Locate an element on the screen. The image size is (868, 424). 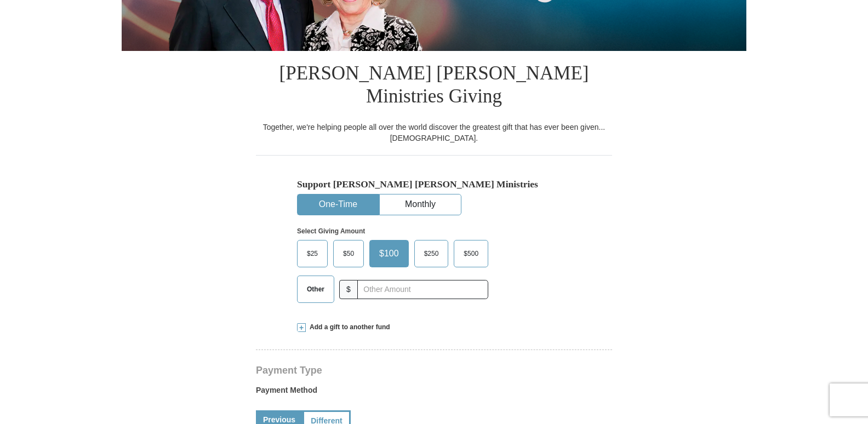
h4: Payment Type is located at coordinates (434, 370).